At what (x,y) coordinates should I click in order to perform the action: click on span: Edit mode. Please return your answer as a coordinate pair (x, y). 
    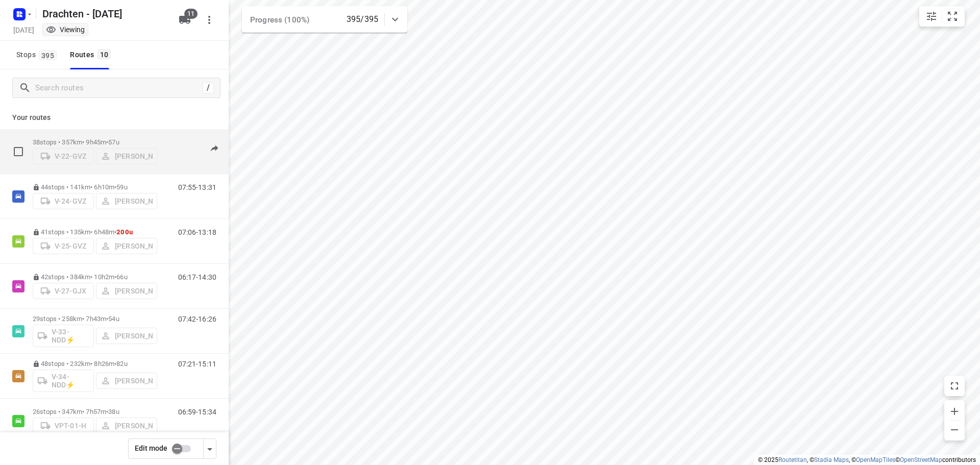
    Looking at the image, I should click on (151, 448).